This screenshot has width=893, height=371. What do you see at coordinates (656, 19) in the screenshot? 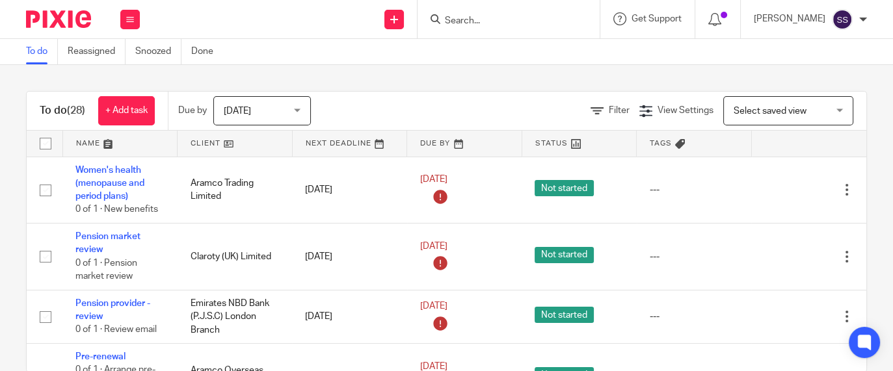
I see `span: Get Support` at bounding box center [656, 19].